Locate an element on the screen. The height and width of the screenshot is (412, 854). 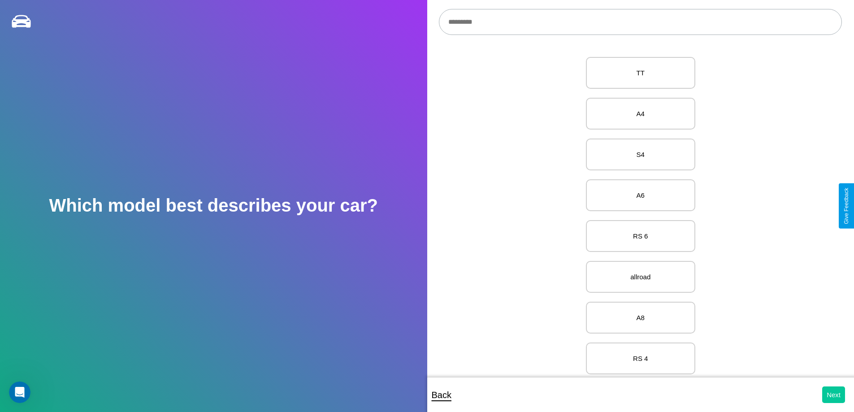
div: Give Feedback is located at coordinates (846, 206).